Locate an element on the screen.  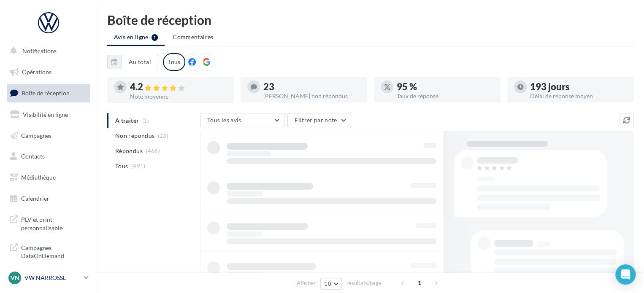
div: Tous is located at coordinates (174, 62).